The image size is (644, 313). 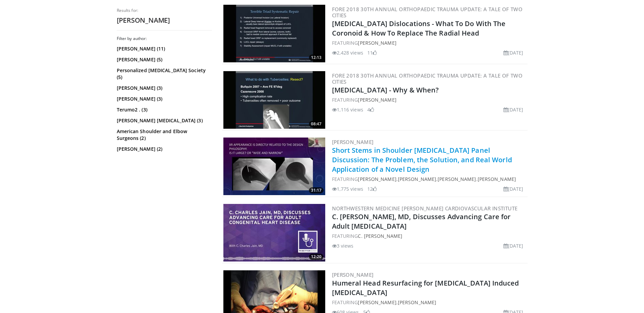 I want to click on a: 31:17, so click(x=274, y=166).